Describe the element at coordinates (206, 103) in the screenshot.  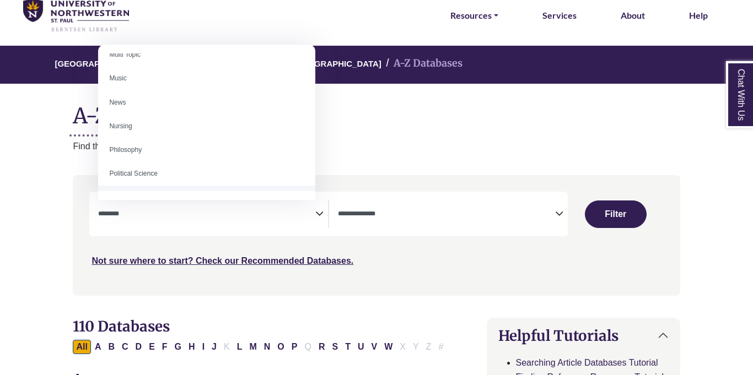
I see `li: News` at that location.